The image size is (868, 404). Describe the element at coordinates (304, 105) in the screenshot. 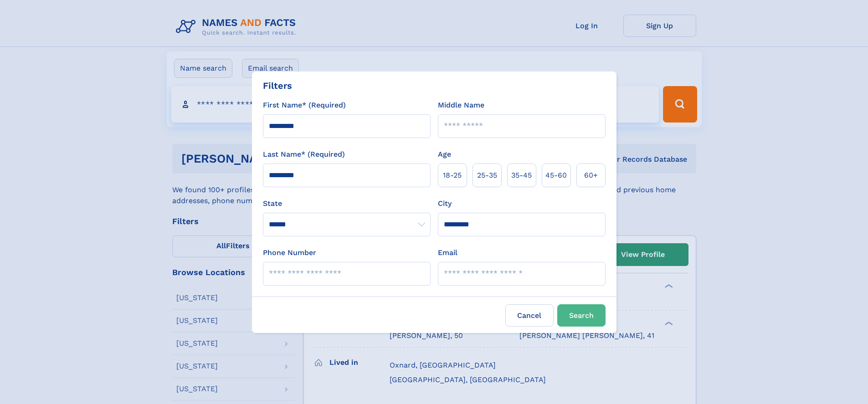

I see `label: First Name* (Required)` at that location.